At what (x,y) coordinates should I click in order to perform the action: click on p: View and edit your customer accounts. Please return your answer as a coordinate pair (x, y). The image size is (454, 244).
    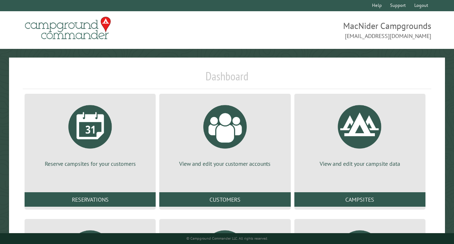
    Looking at the image, I should click on (225, 163).